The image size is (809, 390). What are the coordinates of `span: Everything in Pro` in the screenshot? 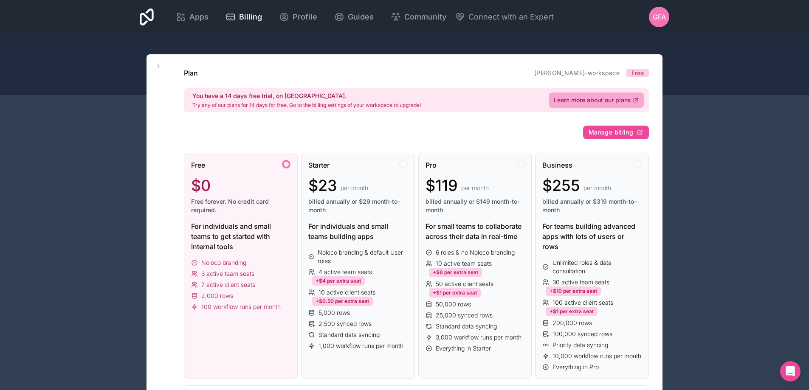 It's located at (576, 367).